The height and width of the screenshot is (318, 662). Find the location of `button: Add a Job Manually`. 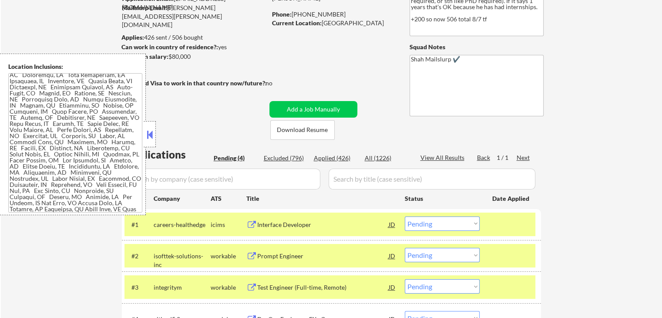

button: Add a Job Manually is located at coordinates (313, 109).